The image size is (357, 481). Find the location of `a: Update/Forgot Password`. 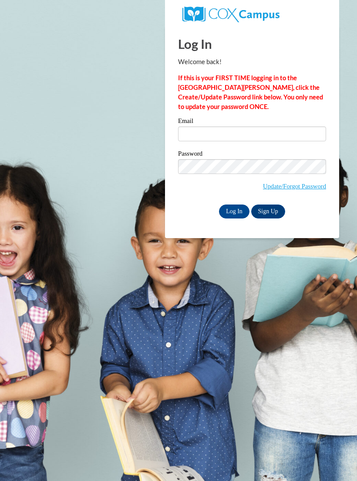

a: Update/Forgot Password is located at coordinates (295, 186).